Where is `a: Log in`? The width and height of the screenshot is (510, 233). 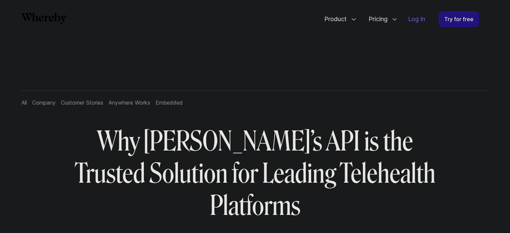 a: Log in is located at coordinates (417, 19).